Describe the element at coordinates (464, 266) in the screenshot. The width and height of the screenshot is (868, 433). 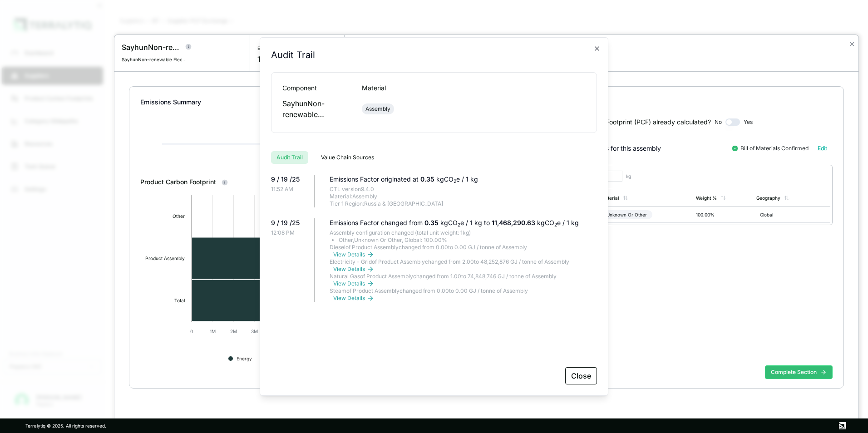
I see `div: Electricity - Grid of Product Assembly changed from 2.00 to 48,252,876 GJ / tonne of Assembly` at that location.